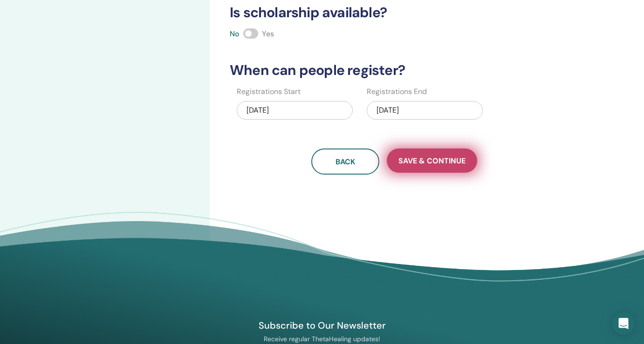 Image resolution: width=644 pixels, height=344 pixels. I want to click on h3: When can people register?, so click(394, 70).